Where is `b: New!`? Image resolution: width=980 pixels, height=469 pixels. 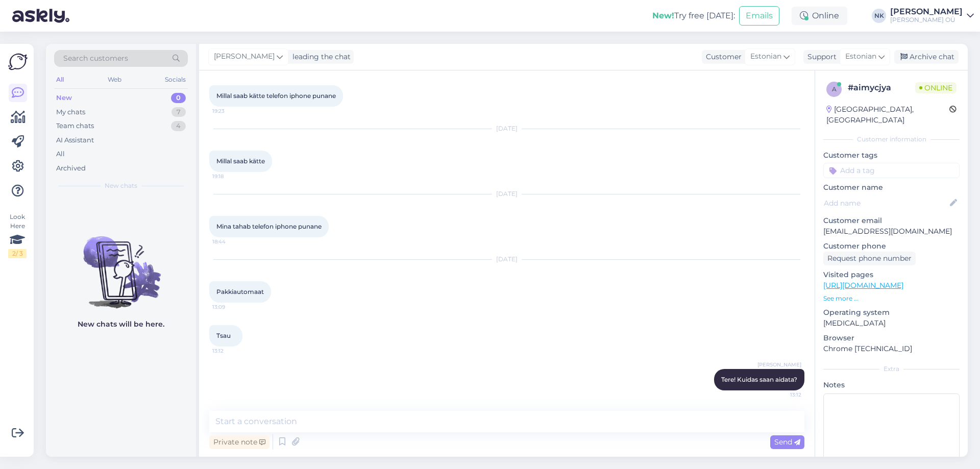 b: New! is located at coordinates (664, 16).